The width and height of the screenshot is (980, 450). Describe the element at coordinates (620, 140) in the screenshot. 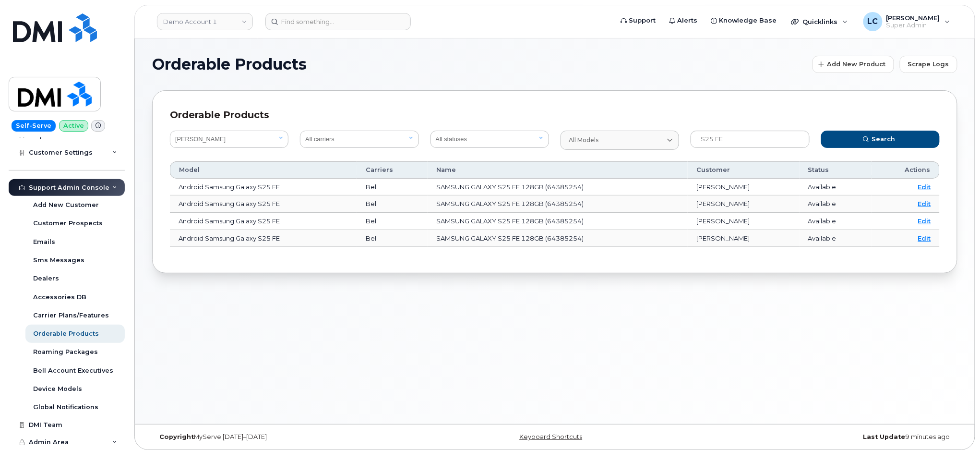

I see `a: All models` at that location.